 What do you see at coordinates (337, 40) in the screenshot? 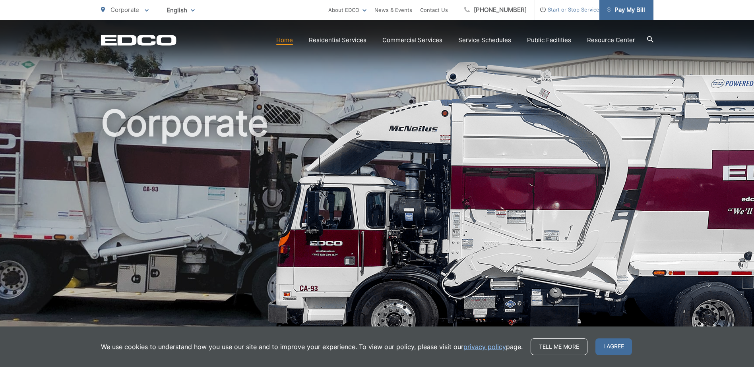
I see `a: Residential Services` at bounding box center [337, 40].